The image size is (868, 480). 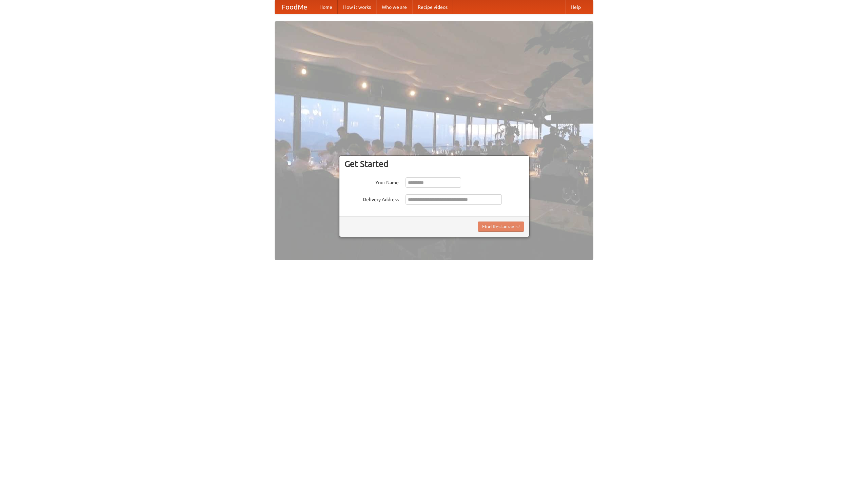 I want to click on h3: Get Started, so click(x=434, y=164).